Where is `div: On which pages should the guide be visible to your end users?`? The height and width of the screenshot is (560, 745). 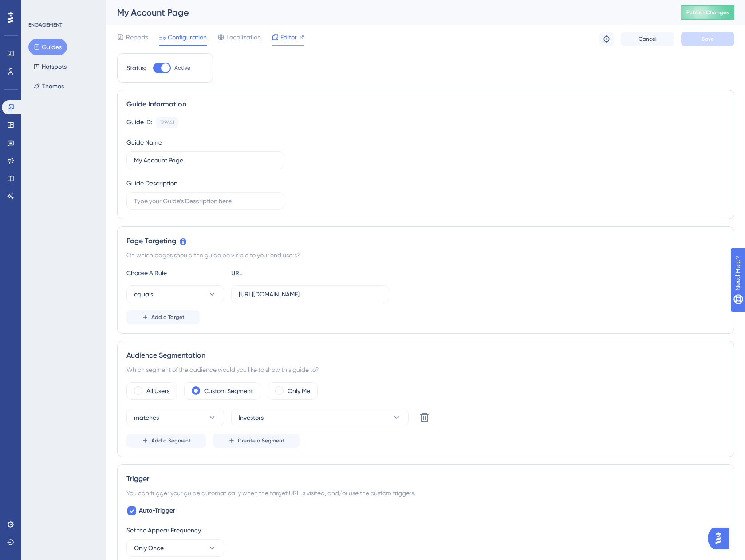
div: On which pages should the guide be visible to your end users? is located at coordinates (425, 255).